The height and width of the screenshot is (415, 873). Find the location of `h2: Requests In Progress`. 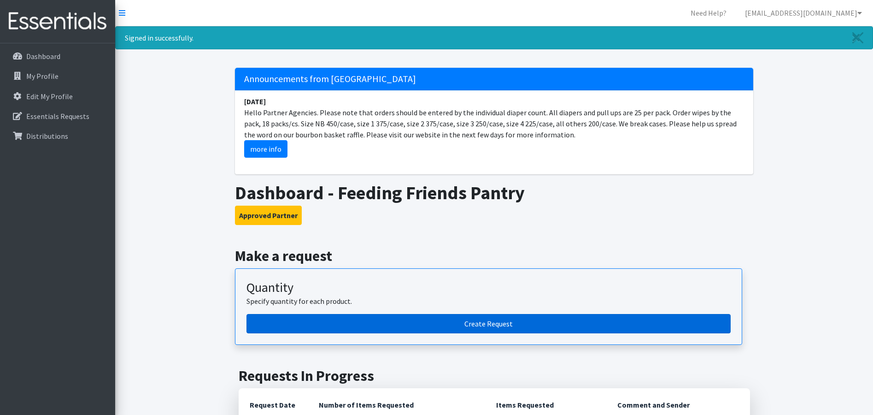

h2: Requests In Progress is located at coordinates (494, 375).